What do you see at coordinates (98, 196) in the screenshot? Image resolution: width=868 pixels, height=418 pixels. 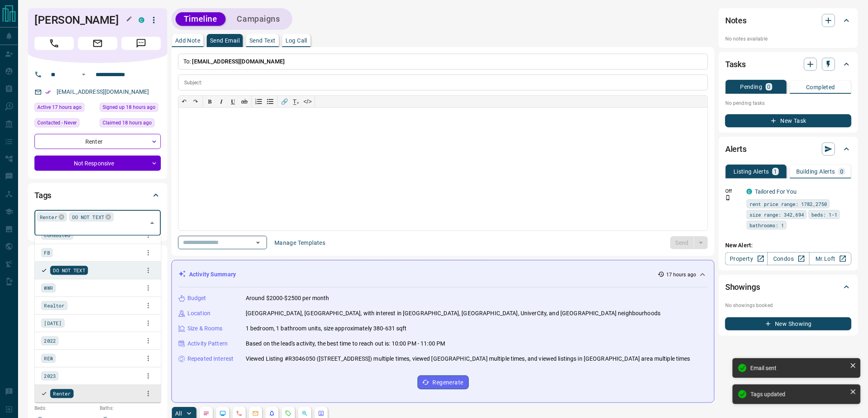 I see `div: Tags` at bounding box center [98, 196].